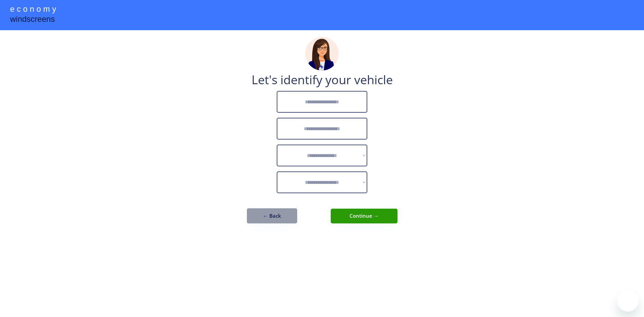  Describe the element at coordinates (322, 54) in the screenshot. I see `img: madeline.png` at that location.